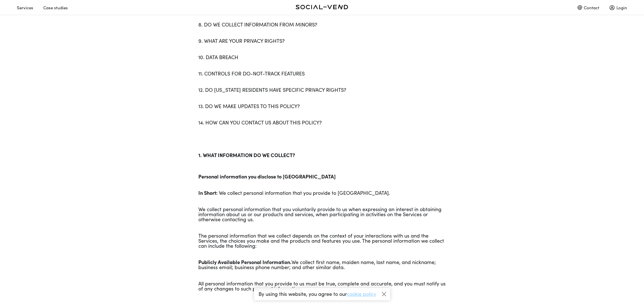 This screenshot has height=306, width=644. I want to click on em: In Short:, so click(208, 193).